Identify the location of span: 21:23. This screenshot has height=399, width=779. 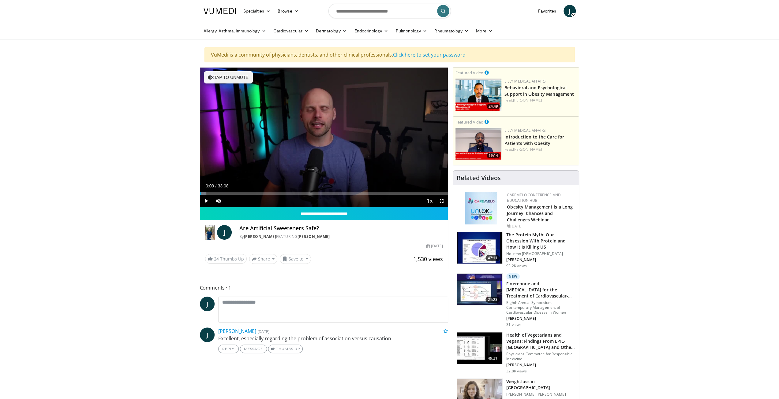
(493, 300).